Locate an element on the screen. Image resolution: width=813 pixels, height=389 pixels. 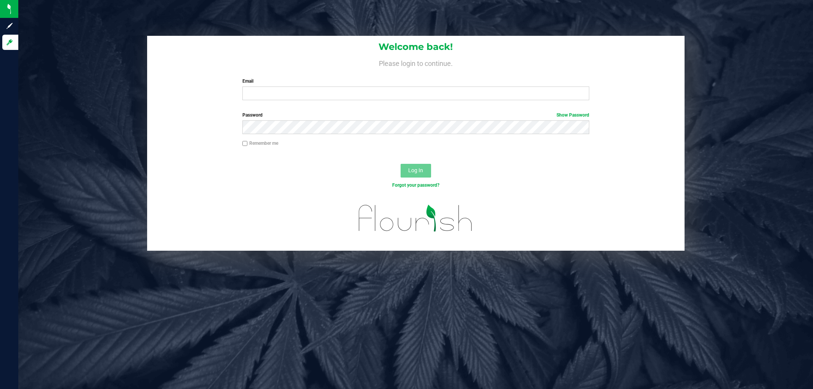
label: Email is located at coordinates (416, 81).